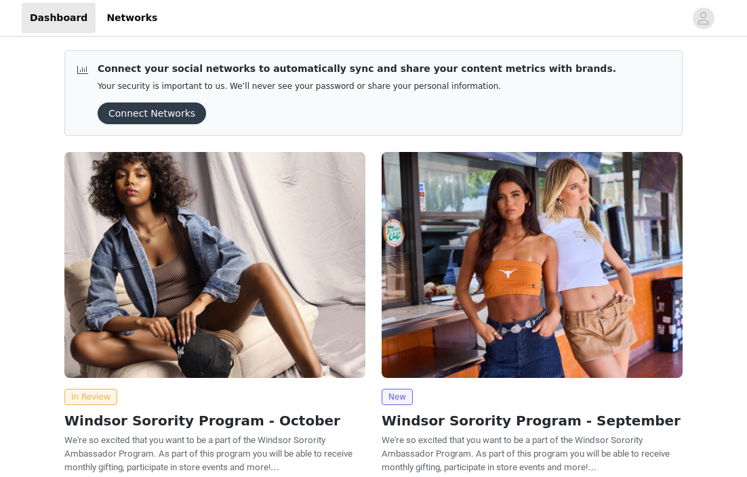 Image resolution: width=747 pixels, height=477 pixels. Describe the element at coordinates (58, 18) in the screenshot. I see `a: Dashboard` at that location.